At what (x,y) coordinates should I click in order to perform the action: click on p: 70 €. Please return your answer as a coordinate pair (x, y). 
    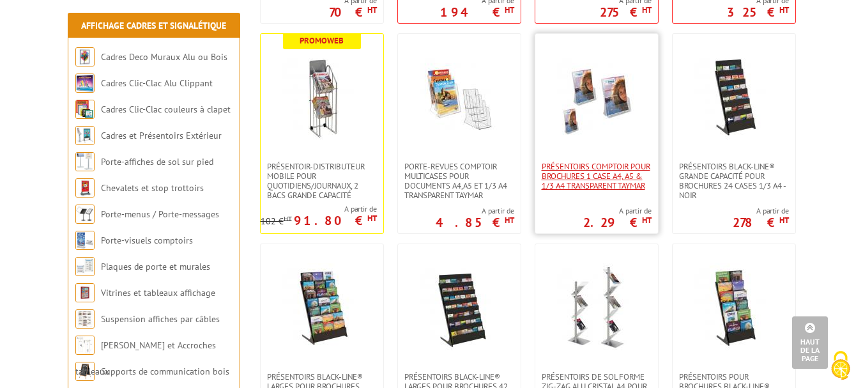
    Looking at the image, I should click on (353, 12).